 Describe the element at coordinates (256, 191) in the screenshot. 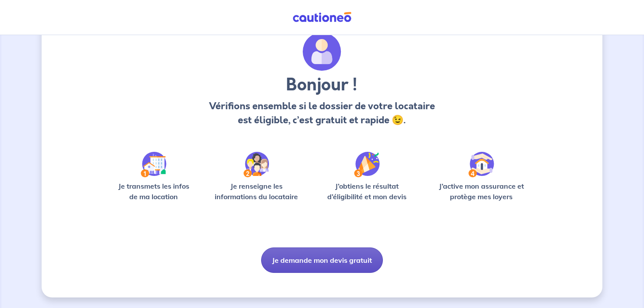

I see `p: Je renseigne les informations du locataire` at that location.